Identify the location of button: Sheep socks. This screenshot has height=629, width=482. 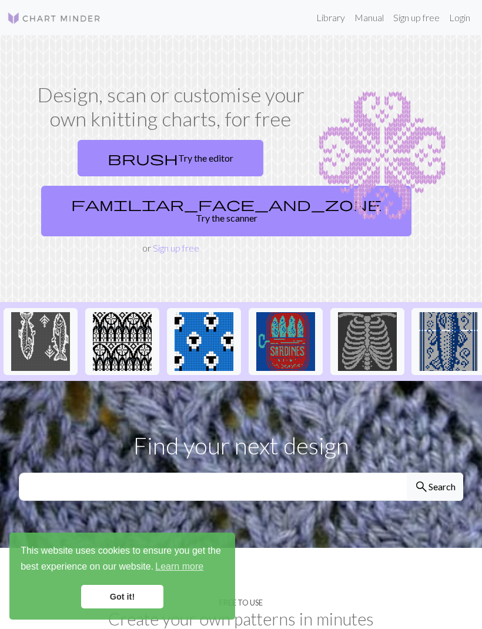
(204, 341).